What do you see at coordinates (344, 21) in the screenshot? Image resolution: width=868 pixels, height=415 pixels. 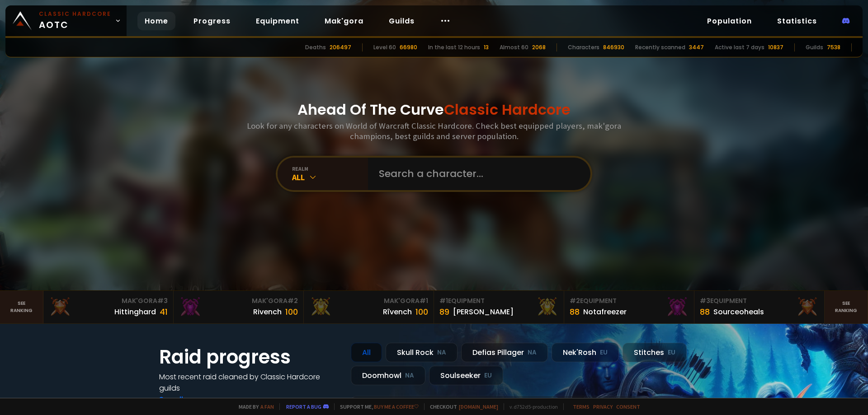 I see `a: Mak'gora` at bounding box center [344, 21].